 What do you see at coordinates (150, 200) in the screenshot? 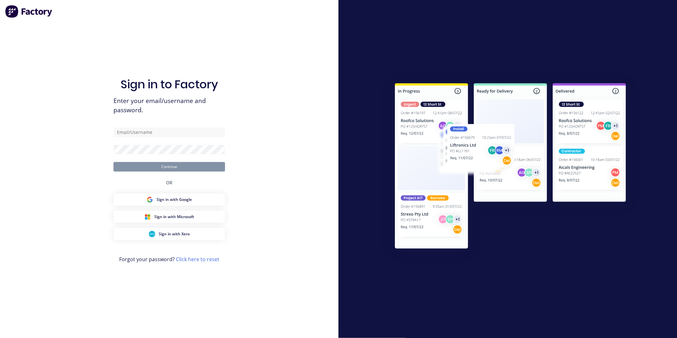
I see `img: Google Sign in` at bounding box center [150, 200].